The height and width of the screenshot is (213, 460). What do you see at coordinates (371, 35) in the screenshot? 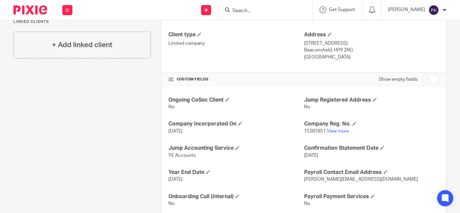
I see `h4: Address` at bounding box center [371, 35].